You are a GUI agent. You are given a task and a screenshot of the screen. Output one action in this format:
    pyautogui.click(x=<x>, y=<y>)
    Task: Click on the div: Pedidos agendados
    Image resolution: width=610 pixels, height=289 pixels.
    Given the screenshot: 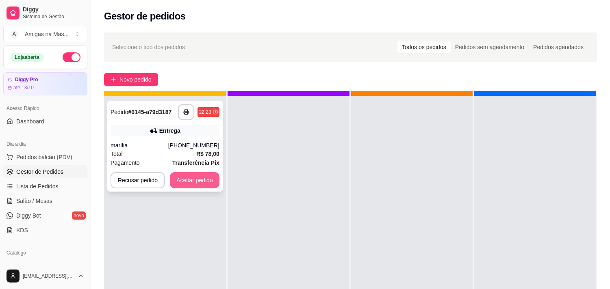 What is the action you would take?
    pyautogui.click(x=558, y=47)
    